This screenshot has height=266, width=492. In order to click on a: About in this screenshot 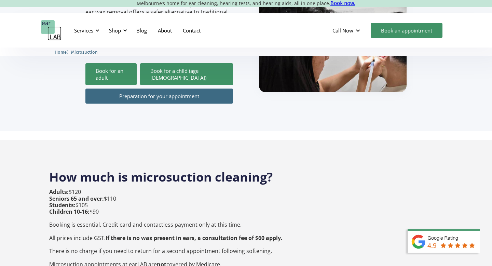, I will do `click(165, 30)`.